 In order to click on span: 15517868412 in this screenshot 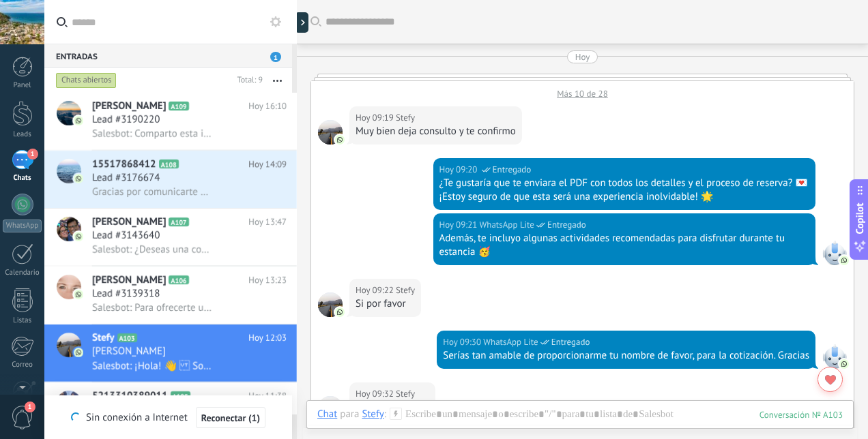, I will do `click(124, 164)`.